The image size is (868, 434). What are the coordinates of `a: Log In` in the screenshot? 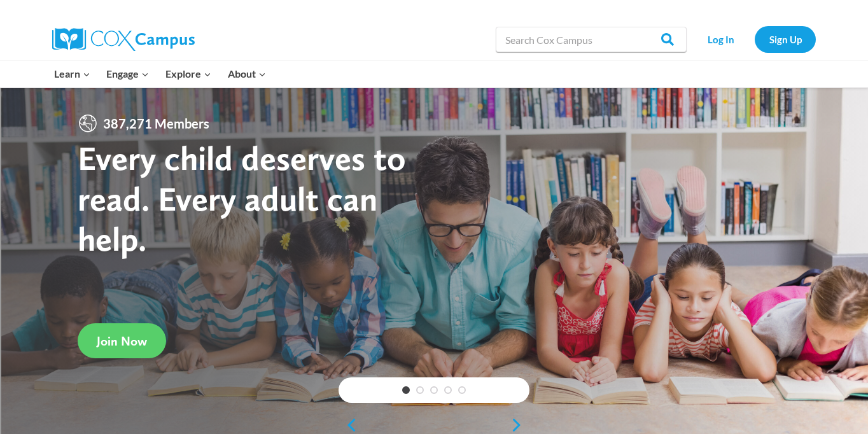 It's located at (720, 39).